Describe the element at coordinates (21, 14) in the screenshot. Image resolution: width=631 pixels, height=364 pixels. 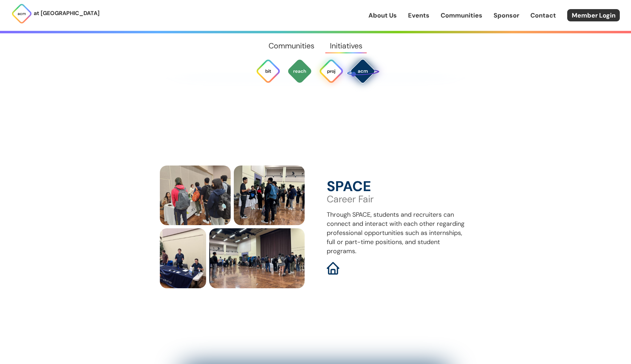
I see `img: ACM Logo` at that location.